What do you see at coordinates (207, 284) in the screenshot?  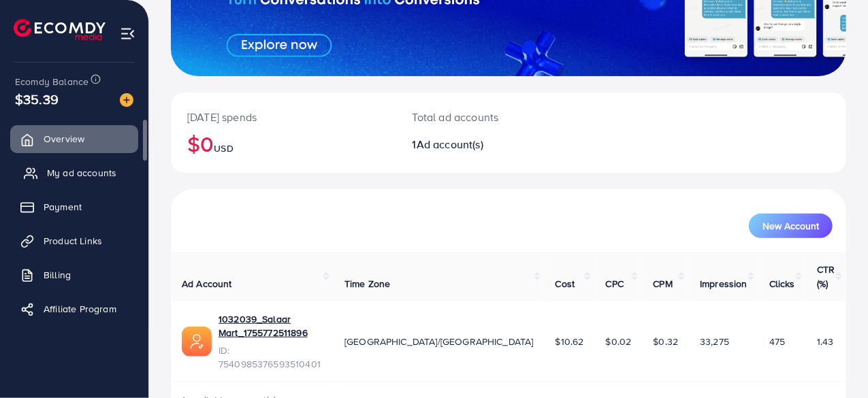 I see `span: Ad Account` at bounding box center [207, 284].